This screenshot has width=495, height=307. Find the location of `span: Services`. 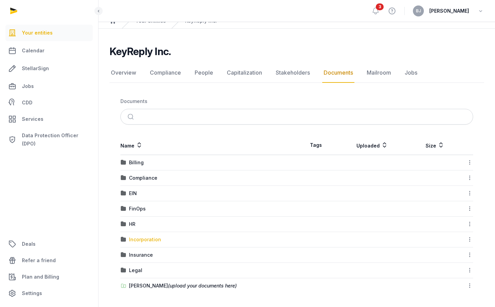

span: Services is located at coordinates (32, 119).